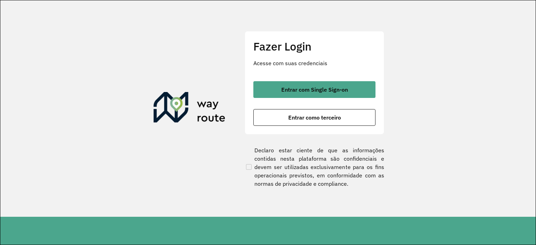  Describe the element at coordinates (314, 63) in the screenshot. I see `p: Acesse com suas credenciais` at that location.